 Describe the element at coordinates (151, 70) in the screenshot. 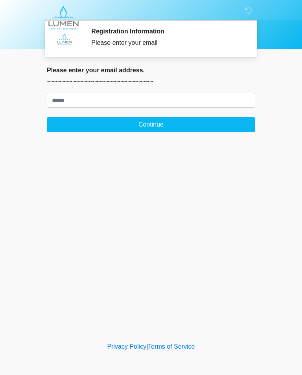

I see `h2: Please enter your email address.` at that location.